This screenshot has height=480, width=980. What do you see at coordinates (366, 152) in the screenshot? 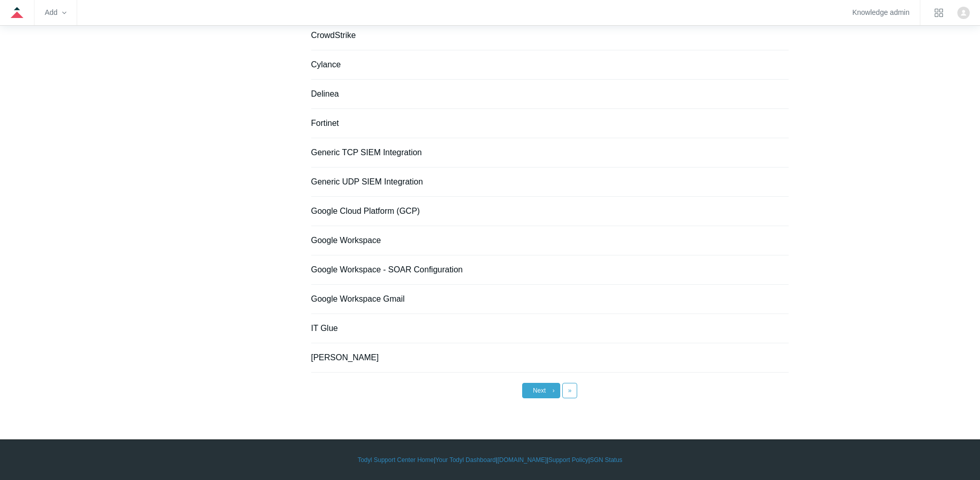
I see `a: Generic TCP SIEM Integration` at bounding box center [366, 152].